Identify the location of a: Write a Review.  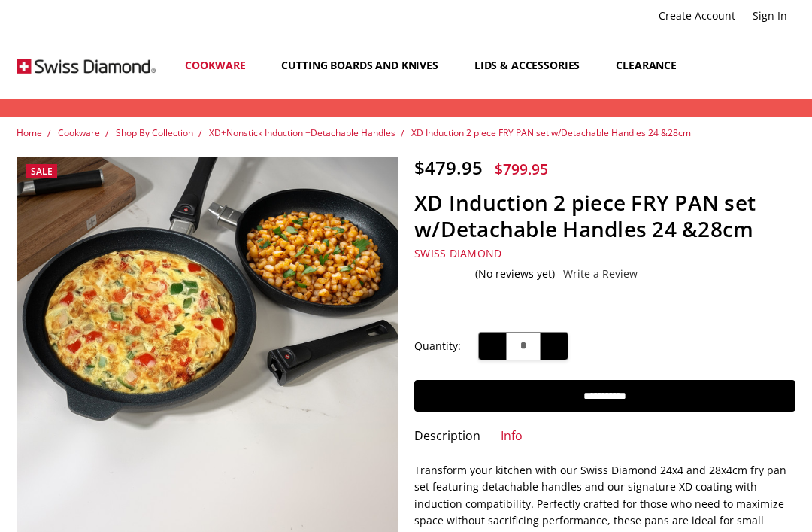
(600, 274).